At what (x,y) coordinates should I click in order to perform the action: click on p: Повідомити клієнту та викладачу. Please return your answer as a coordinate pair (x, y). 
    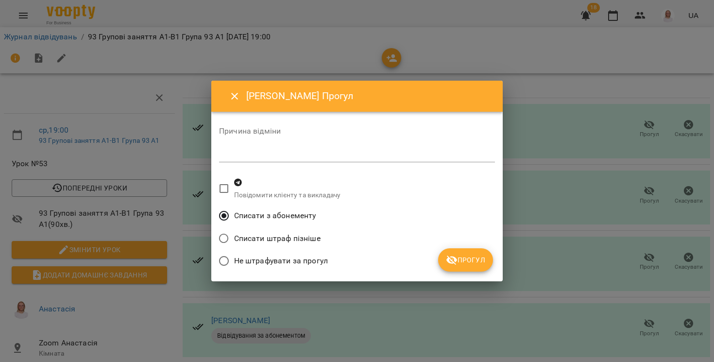
    Looking at the image, I should click on (287, 195).